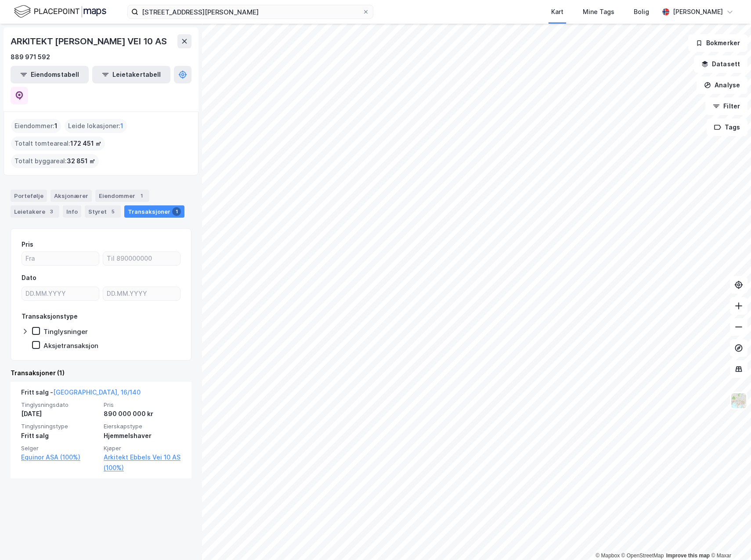 The image size is (751, 560). What do you see at coordinates (101, 373) in the screenshot?
I see `div: Transaksjoner (1)` at bounding box center [101, 373].